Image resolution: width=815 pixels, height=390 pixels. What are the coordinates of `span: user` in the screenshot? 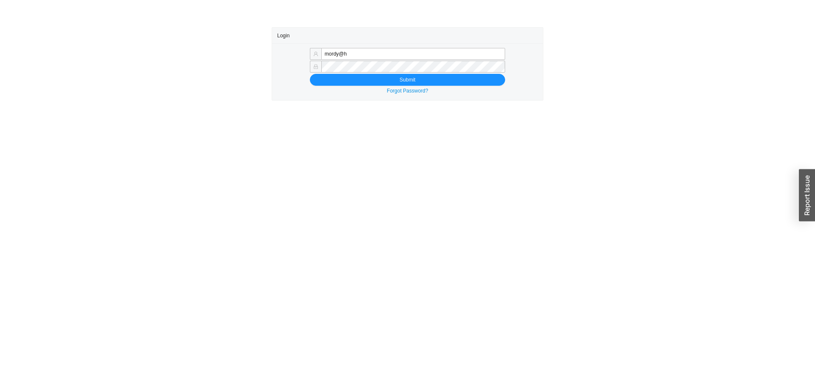 It's located at (316, 54).